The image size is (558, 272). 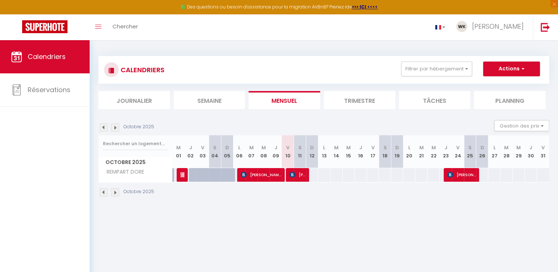 I want to click on th: 22, so click(x=434, y=152).